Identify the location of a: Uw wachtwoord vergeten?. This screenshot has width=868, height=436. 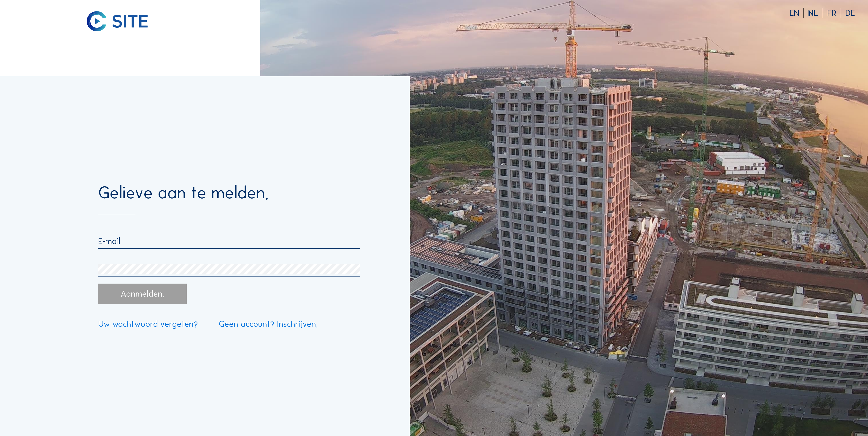
(148, 324).